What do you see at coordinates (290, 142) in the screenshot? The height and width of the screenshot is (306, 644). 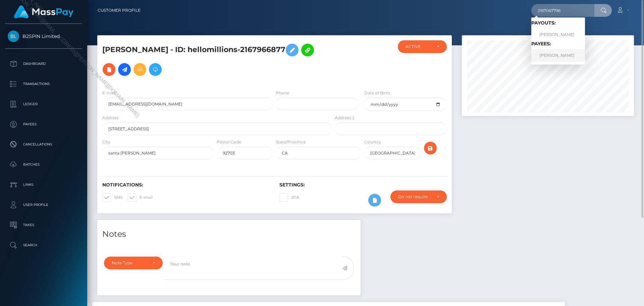 I see `label: State/Province` at bounding box center [290, 142].